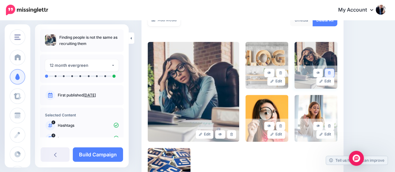  I want to click on div: Open Intercom Messenger, so click(356, 158).